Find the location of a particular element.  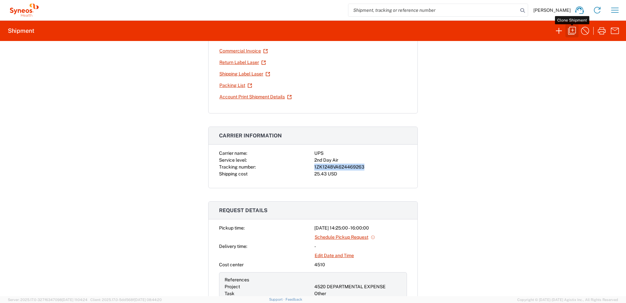

span: Delivery time: is located at coordinates (233, 246).